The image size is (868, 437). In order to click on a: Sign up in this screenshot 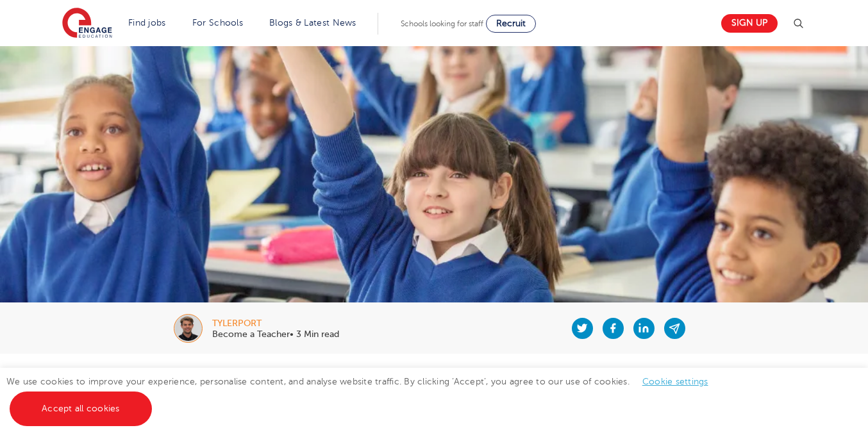, I will do `click(749, 23)`.